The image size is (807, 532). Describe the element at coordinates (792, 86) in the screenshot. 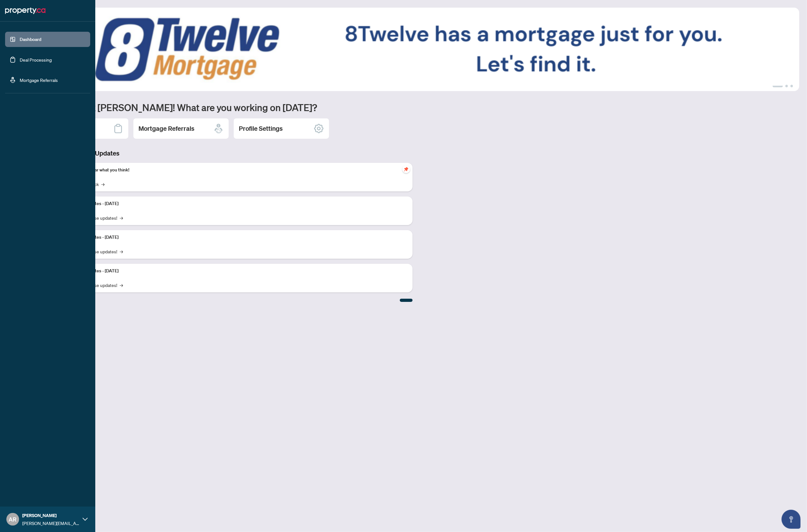

I see `button: 3` at that location.